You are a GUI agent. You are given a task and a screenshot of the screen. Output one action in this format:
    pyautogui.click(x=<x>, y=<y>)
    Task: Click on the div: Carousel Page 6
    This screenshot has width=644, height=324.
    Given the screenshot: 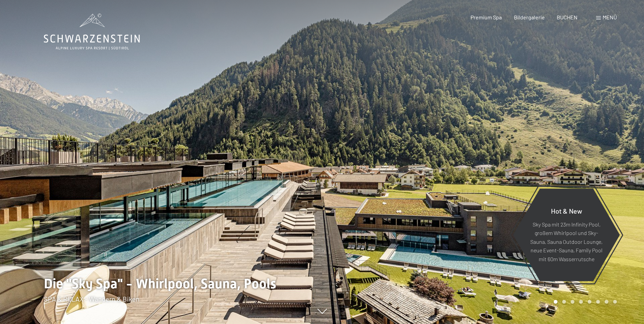 What is the action you would take?
    pyautogui.click(x=598, y=302)
    